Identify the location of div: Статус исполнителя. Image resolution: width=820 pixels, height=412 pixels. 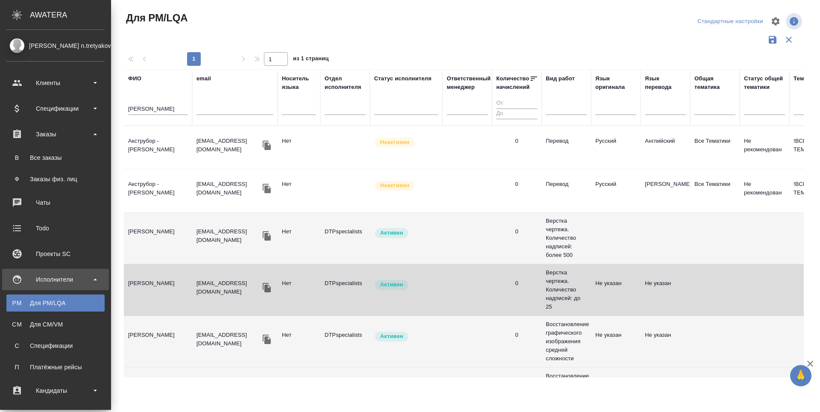
(403, 79).